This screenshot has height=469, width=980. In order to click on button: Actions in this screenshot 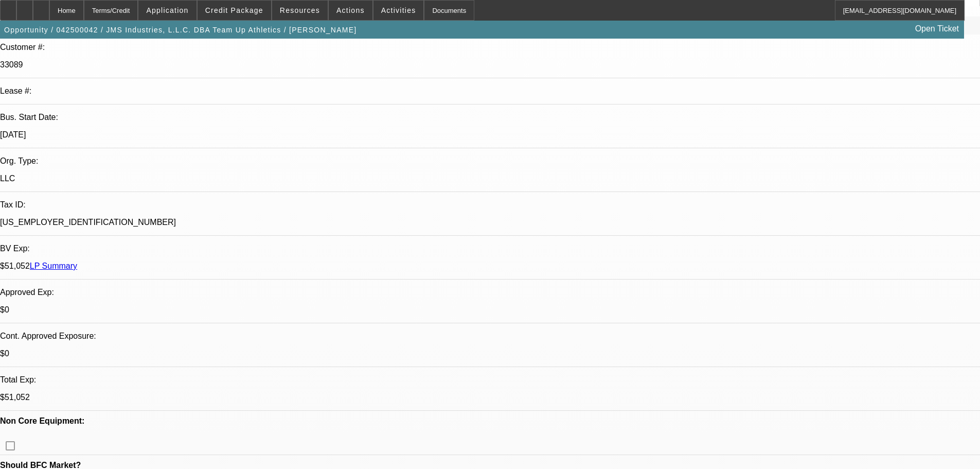, I will do `click(350, 10)`.